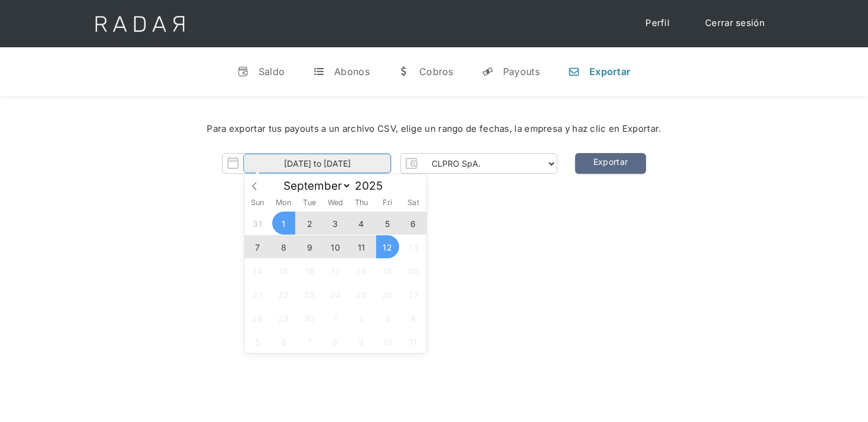 The image size is (868, 422). What do you see at coordinates (522, 71) in the screenshot?
I see `div: Payouts` at bounding box center [522, 71].